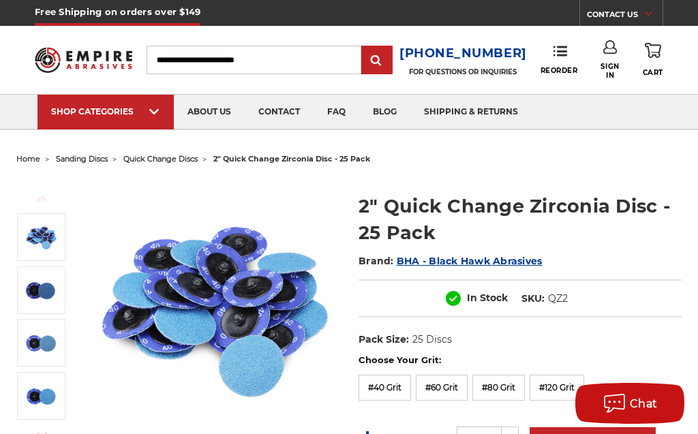 The height and width of the screenshot is (434, 698). I want to click on a: sanding discs, so click(82, 159).